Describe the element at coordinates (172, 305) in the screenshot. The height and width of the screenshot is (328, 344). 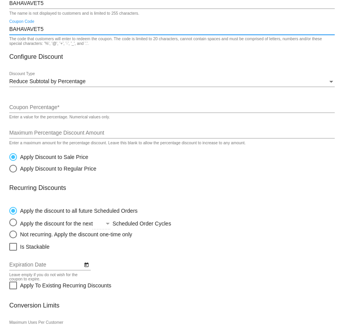
I see `h3: Conversion Limits` at that location.